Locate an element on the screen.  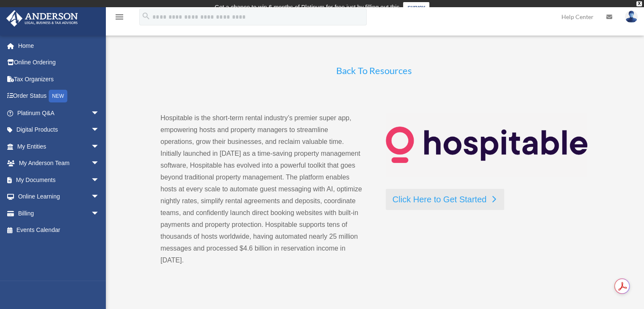
span: Hospitable is the short-term rental industry’s premier super app, empowering hosts and property m... is located at coordinates (261, 189).